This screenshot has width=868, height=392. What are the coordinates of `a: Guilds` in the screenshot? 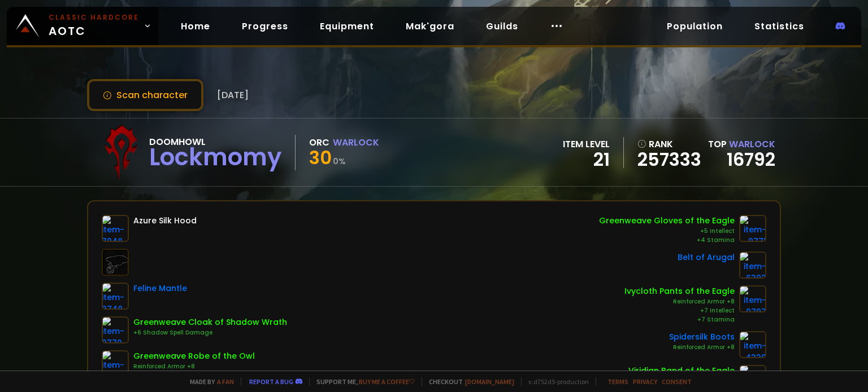 It's located at (501, 26).